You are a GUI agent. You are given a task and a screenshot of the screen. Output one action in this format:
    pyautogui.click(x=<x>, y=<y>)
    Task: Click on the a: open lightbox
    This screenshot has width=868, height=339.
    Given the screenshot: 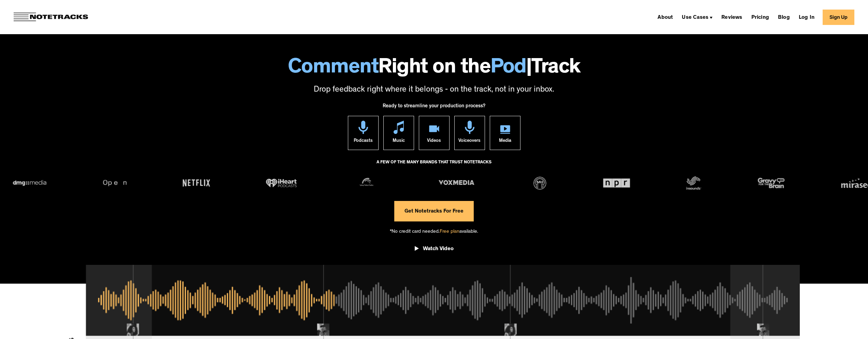 What is the action you would take?
    pyautogui.click(x=434, y=250)
    